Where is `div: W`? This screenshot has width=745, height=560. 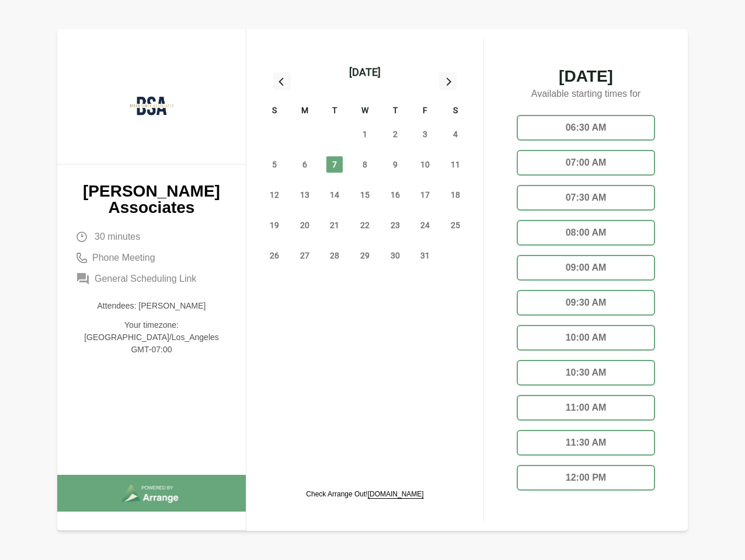
div: W is located at coordinates (365, 112).